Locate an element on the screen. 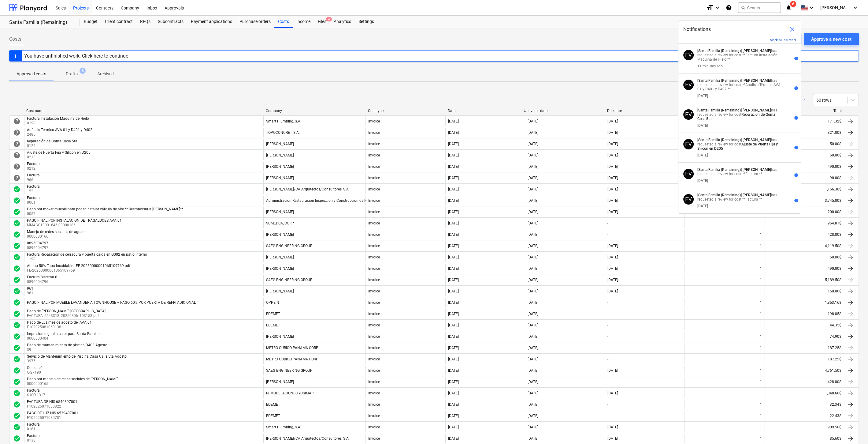  p: 0198 is located at coordinates (58, 123).